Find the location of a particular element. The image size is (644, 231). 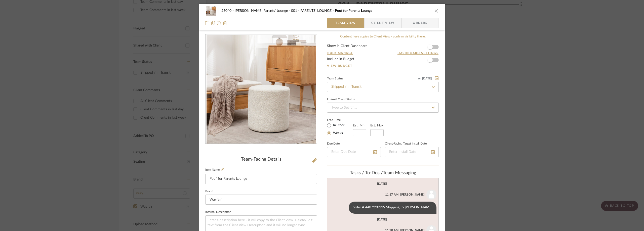

button: Dashboard Settings is located at coordinates (418, 53).